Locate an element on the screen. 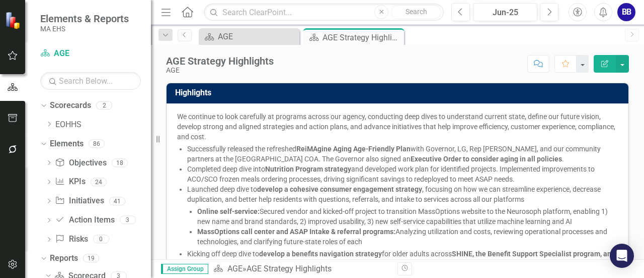  strong: ReiMAgine Aging Age-Friendly Plan is located at coordinates (353, 148).